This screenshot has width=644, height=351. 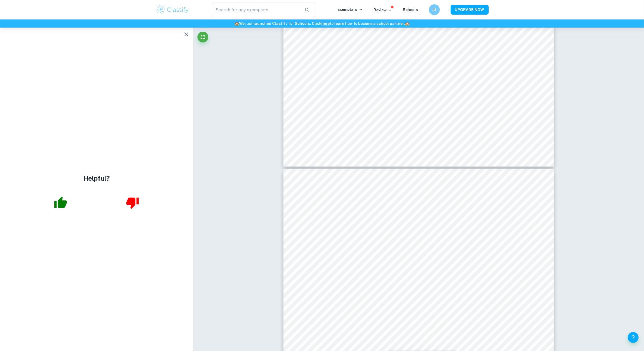 I want to click on button: UPGRADE NOW, so click(x=470, y=10).